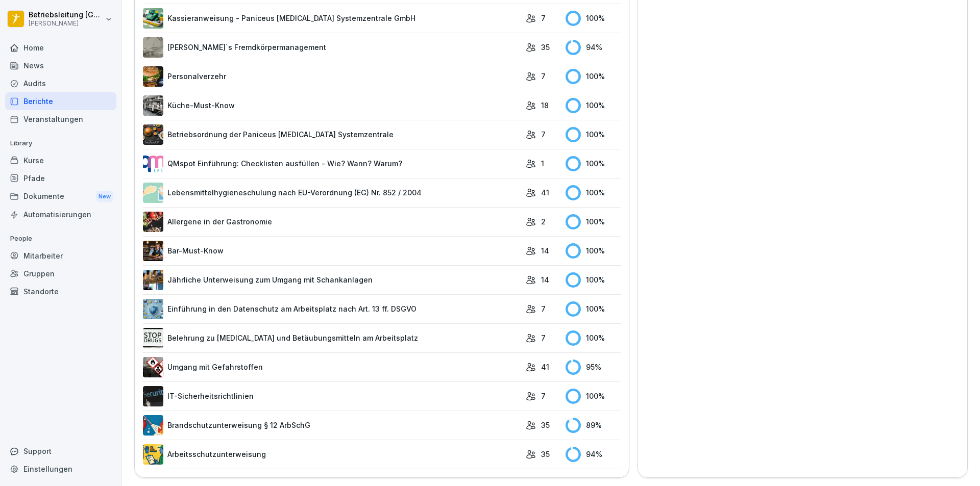 The width and height of the screenshot is (980, 486). I want to click on img: ltafy9a5l7o16y10mkzj65ij.png, so click(153, 47).